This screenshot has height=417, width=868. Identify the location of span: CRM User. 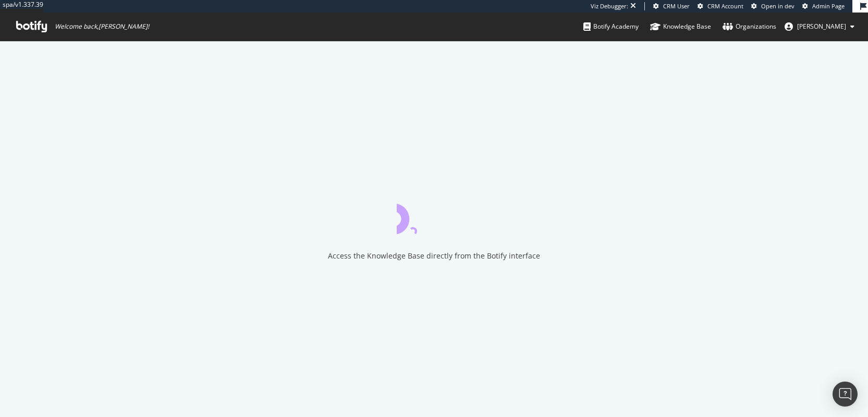
(677, 6).